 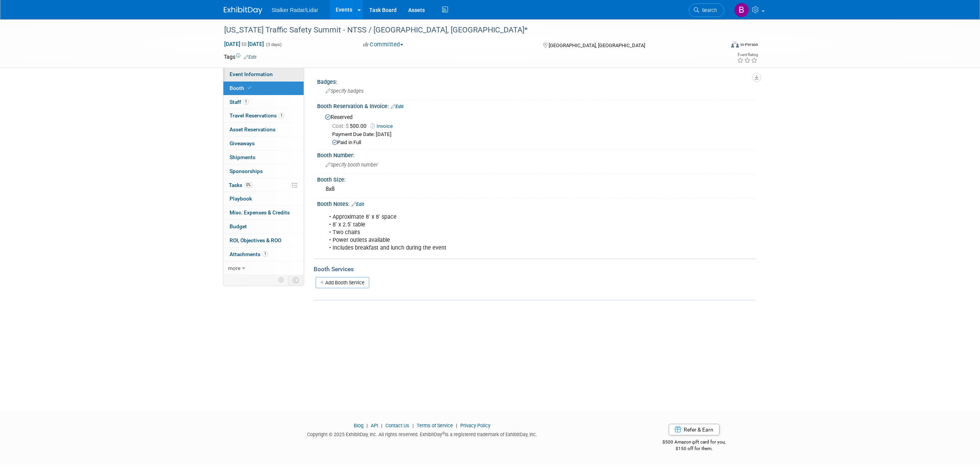 What do you see at coordinates (537, 106) in the screenshot?
I see `div: Booth Reservation & Invoice:` at bounding box center [537, 106].